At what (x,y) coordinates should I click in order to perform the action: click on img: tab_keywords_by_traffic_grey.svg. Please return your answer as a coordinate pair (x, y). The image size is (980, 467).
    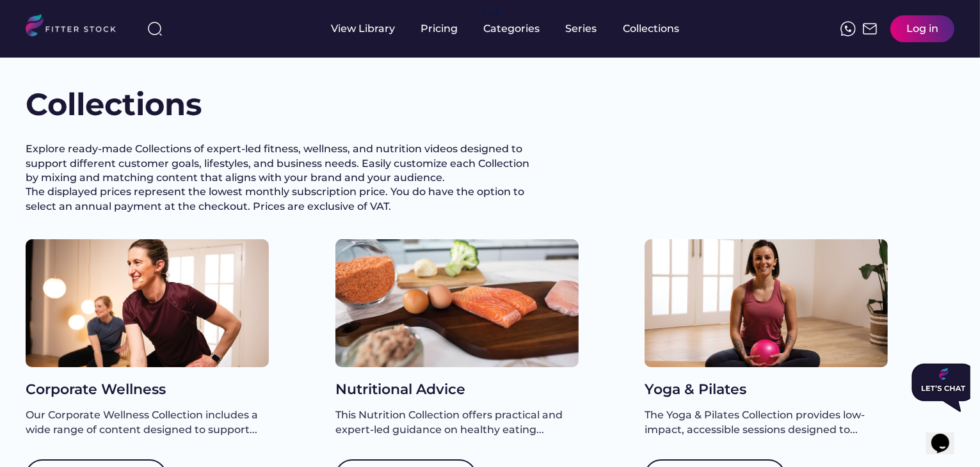
    Looking at the image, I should click on (132, 85).